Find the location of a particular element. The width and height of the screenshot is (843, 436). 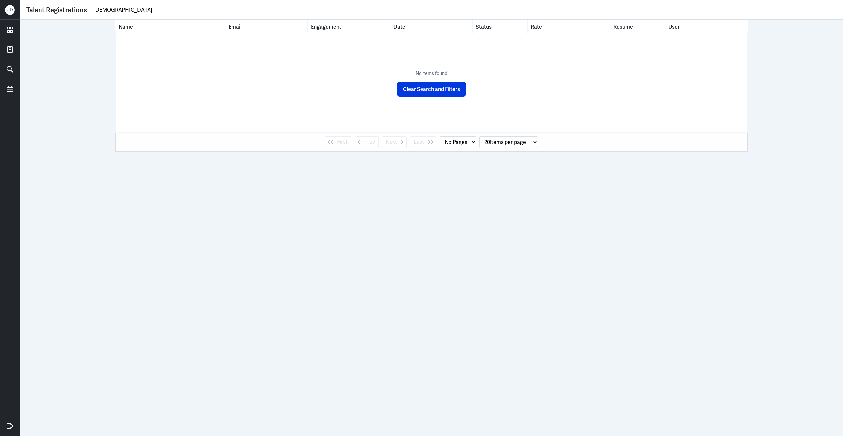

th: User is located at coordinates (707, 26).